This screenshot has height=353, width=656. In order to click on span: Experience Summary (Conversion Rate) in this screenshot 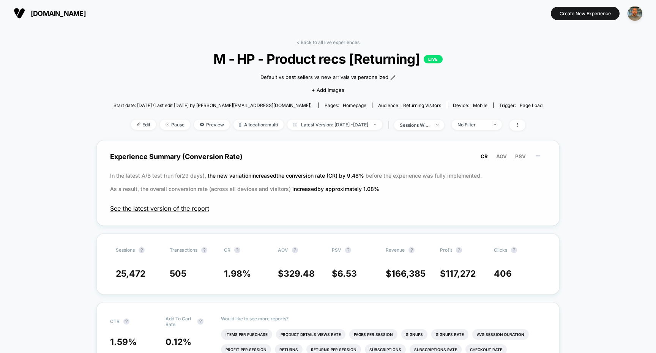, I will do `click(328, 156)`.